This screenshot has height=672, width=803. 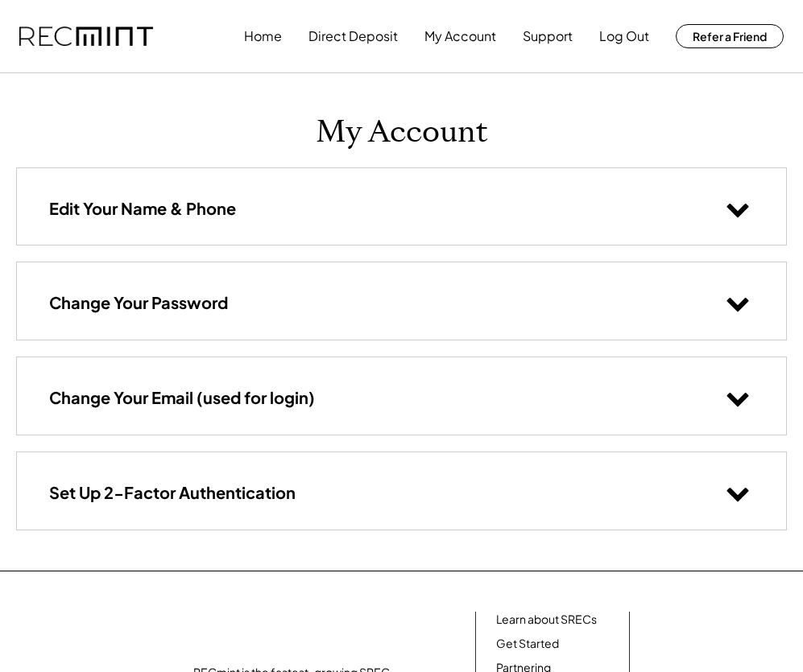 I want to click on h3: Change Your Email (used for login), so click(x=182, y=398).